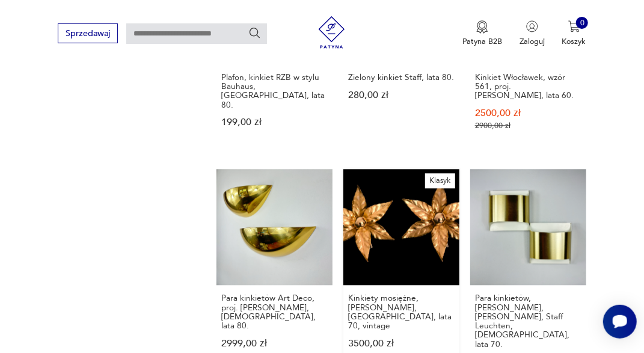 The image size is (644, 353). What do you see at coordinates (528, 113) in the screenshot?
I see `p: 2500,00 zł` at bounding box center [528, 113].